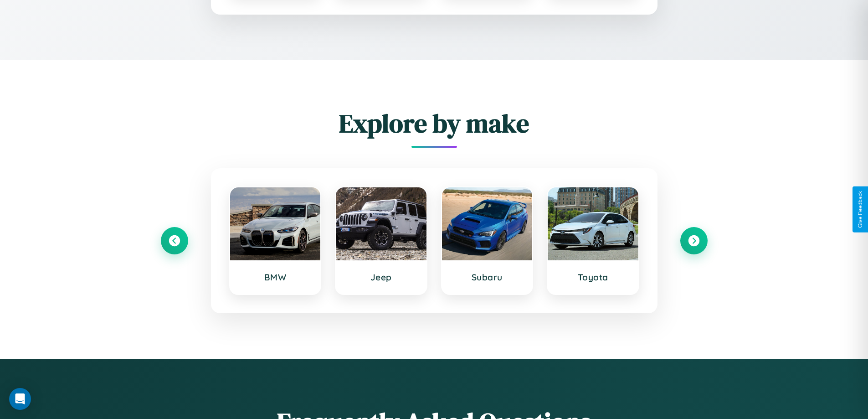 This screenshot has width=868, height=419. Describe the element at coordinates (861, 210) in the screenshot. I see `div: Give Feedback` at that location.